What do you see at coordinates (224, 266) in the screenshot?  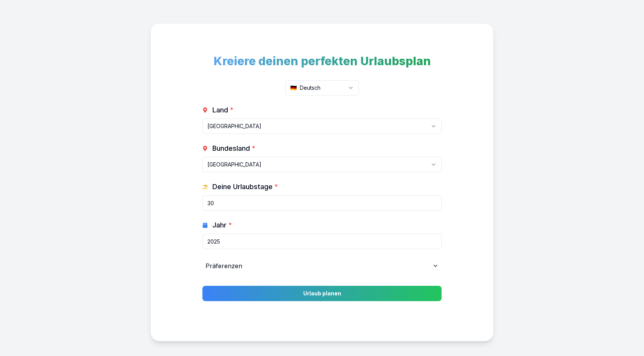 I see `span: Präferenzen` at bounding box center [224, 266].